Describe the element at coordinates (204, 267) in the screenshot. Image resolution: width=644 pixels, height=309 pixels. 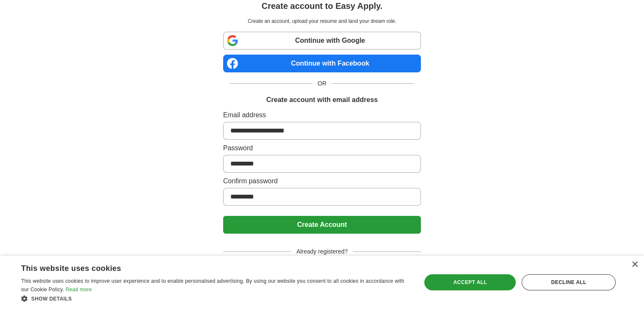
I see `div: This website uses cookies` at that location.